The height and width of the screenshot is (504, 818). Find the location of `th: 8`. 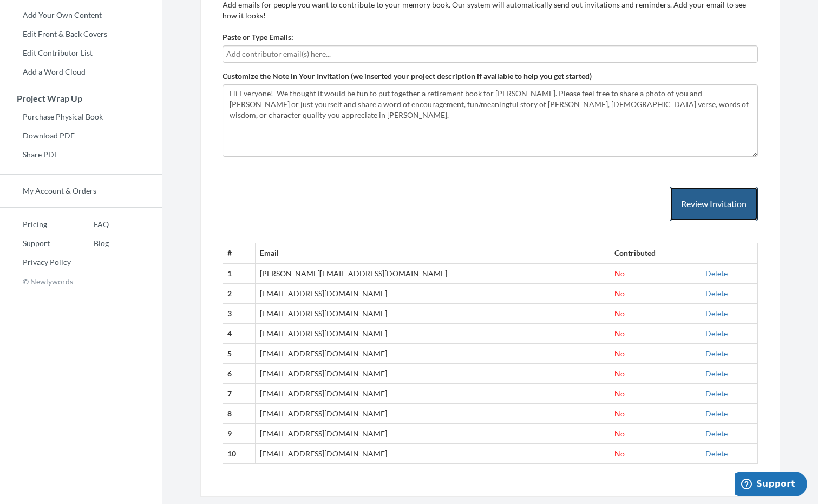

th: 8 is located at coordinates (240, 413).